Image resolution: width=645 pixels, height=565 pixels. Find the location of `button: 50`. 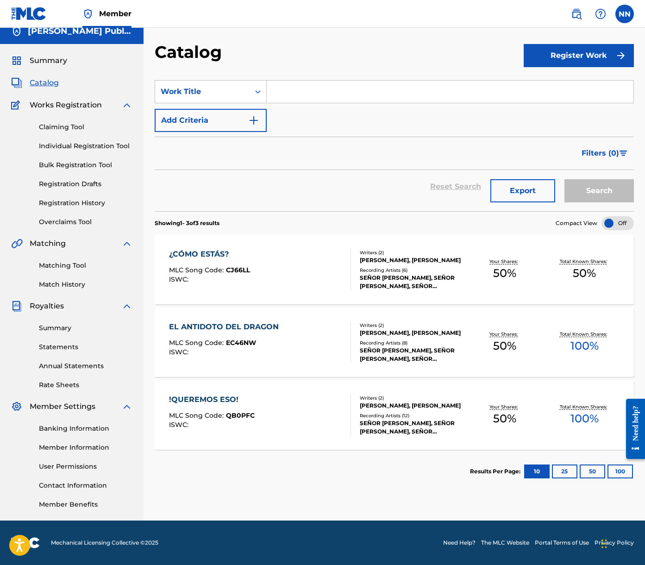

button: 50 is located at coordinates (592, 471).